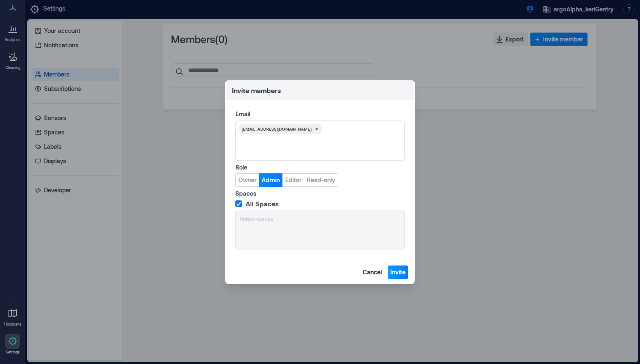 The width and height of the screenshot is (640, 364). I want to click on button: Owner, so click(247, 180).